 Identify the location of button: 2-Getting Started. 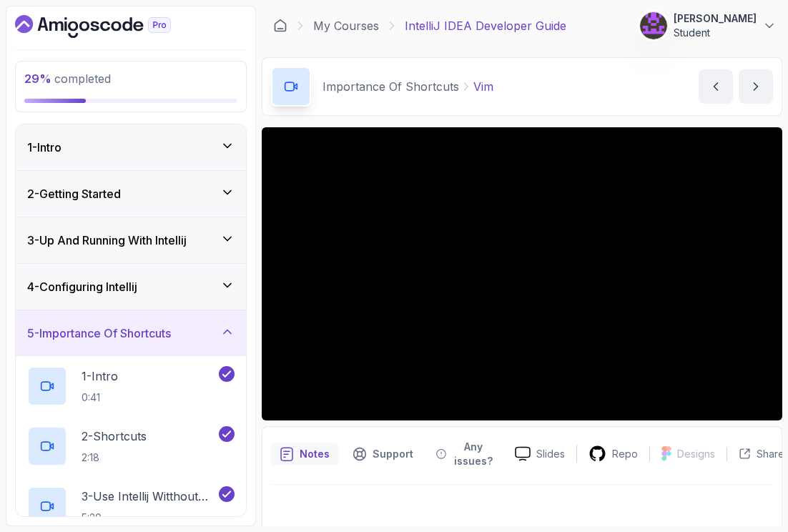
(131, 194).